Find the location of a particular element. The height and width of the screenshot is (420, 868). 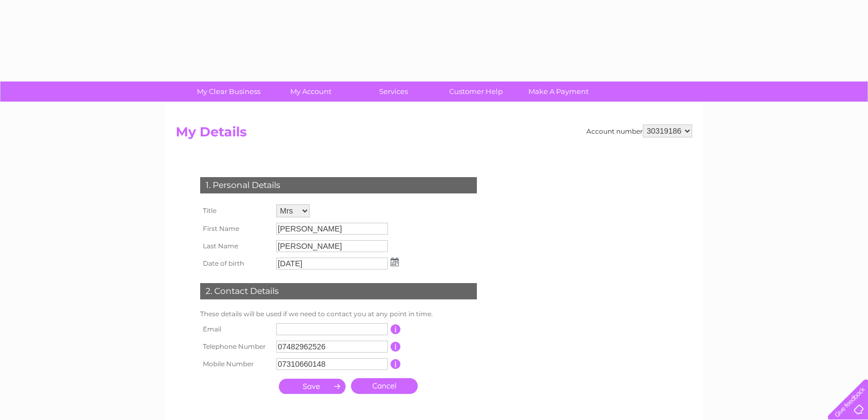

a: My Clear Business is located at coordinates (228, 91).